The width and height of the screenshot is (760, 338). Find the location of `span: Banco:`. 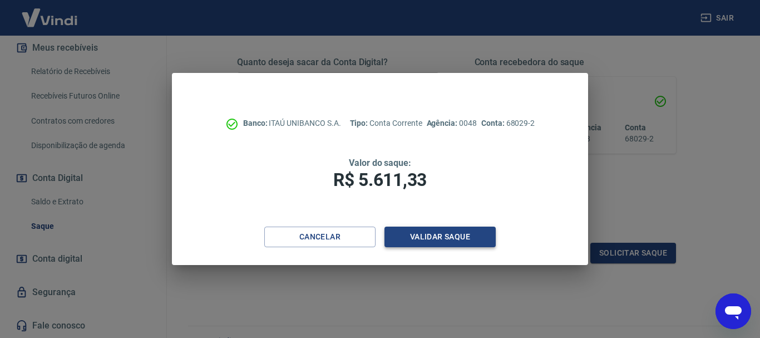

span: Banco: is located at coordinates (256, 123).